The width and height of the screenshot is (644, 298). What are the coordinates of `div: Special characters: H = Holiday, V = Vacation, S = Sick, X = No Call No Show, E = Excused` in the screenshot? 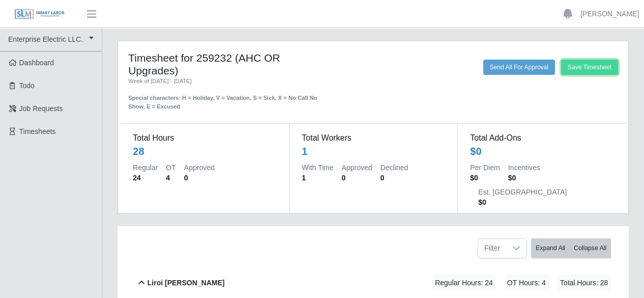 It's located at (226, 98).